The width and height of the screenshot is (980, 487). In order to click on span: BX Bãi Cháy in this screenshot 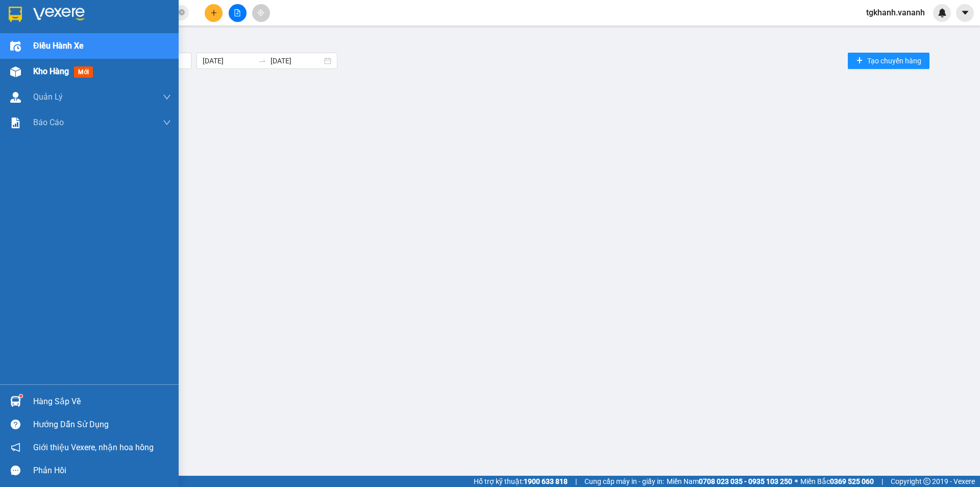, I will do `click(47, 72)`.